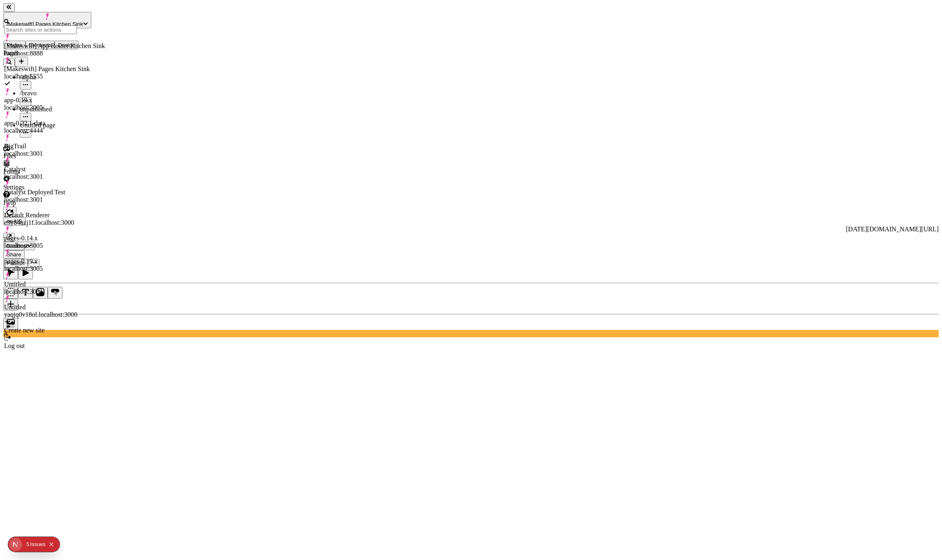 The width and height of the screenshot is (942, 560). Describe the element at coordinates (471, 334) in the screenshot. I see `div: A` at that location.